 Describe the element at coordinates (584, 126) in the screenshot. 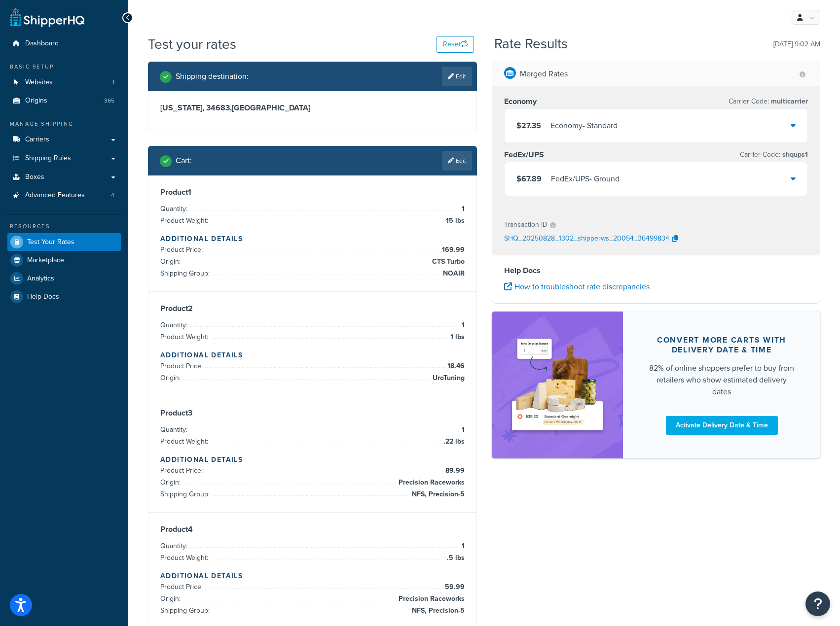

I see `div: Economy - Standard` at that location.